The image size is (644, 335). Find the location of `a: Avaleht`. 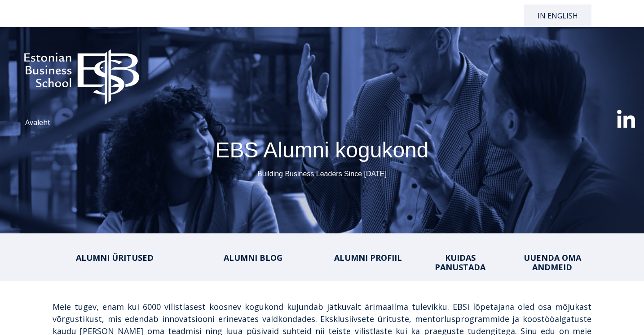

a: Avaleht is located at coordinates (38, 122).